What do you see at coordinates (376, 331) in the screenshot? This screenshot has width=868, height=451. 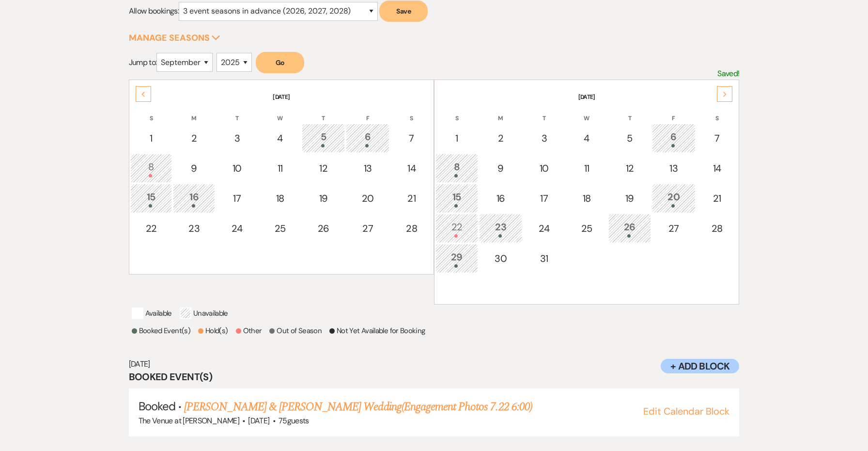 I see `p: Not Yet Available for Booking` at bounding box center [376, 331].